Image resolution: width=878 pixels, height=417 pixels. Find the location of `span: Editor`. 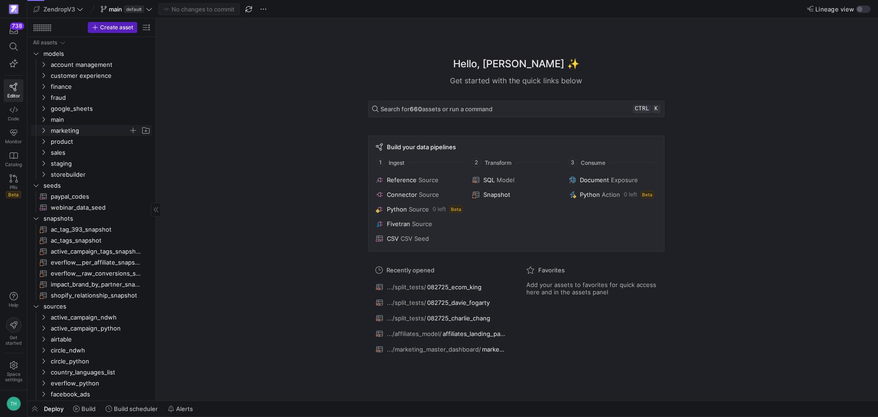

span: Editor is located at coordinates (14, 96).